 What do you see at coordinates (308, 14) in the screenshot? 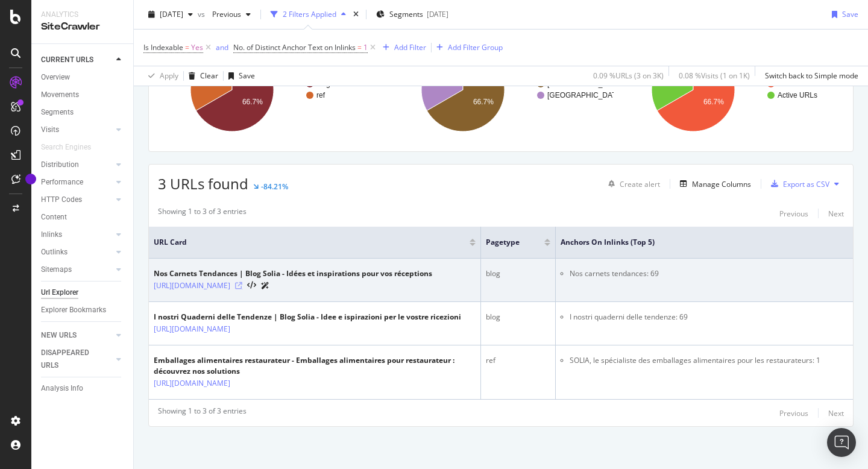
I see `button: 2 Filters Applied` at bounding box center [308, 14].